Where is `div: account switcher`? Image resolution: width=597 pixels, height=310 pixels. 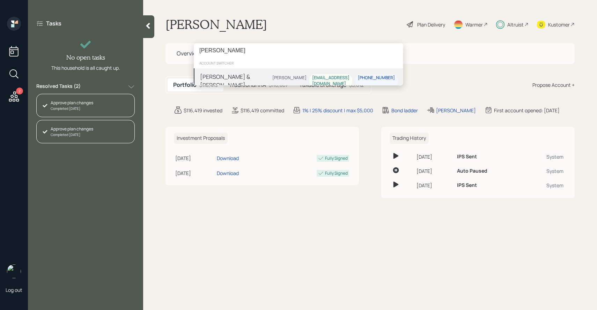
div: account switcher is located at coordinates (299, 63).